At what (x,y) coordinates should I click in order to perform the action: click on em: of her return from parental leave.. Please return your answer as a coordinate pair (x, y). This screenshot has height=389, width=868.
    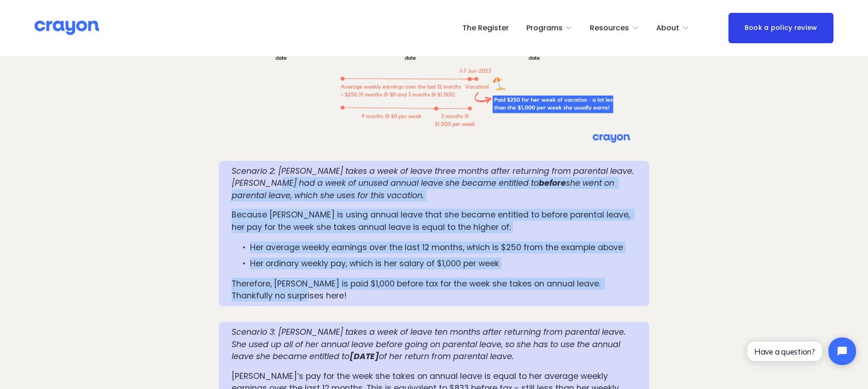
    Looking at the image, I should click on (446, 356).